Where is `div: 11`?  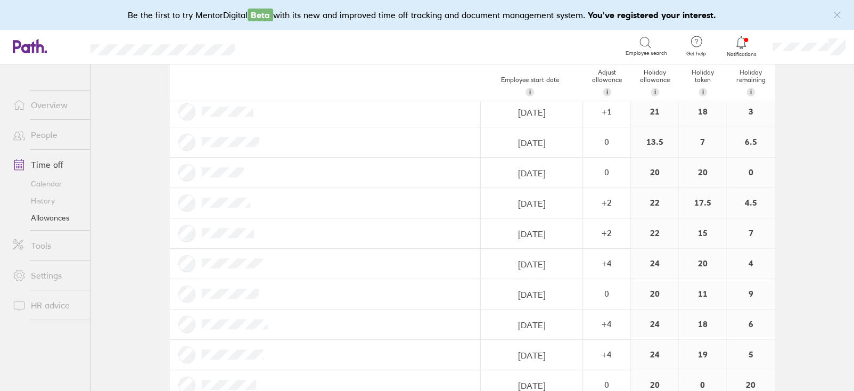
div: 11 is located at coordinates (702, 294).